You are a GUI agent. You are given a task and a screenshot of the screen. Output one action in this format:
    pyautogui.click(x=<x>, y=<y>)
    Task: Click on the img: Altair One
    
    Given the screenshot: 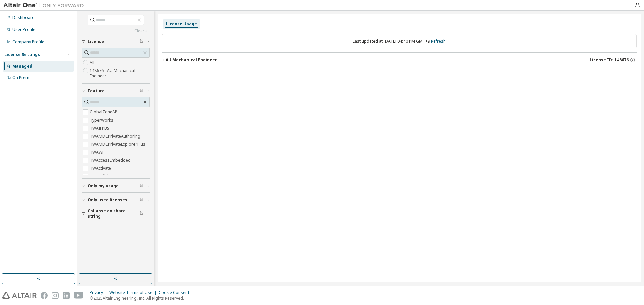 What is the action you would take?
    pyautogui.click(x=46, y=6)
    